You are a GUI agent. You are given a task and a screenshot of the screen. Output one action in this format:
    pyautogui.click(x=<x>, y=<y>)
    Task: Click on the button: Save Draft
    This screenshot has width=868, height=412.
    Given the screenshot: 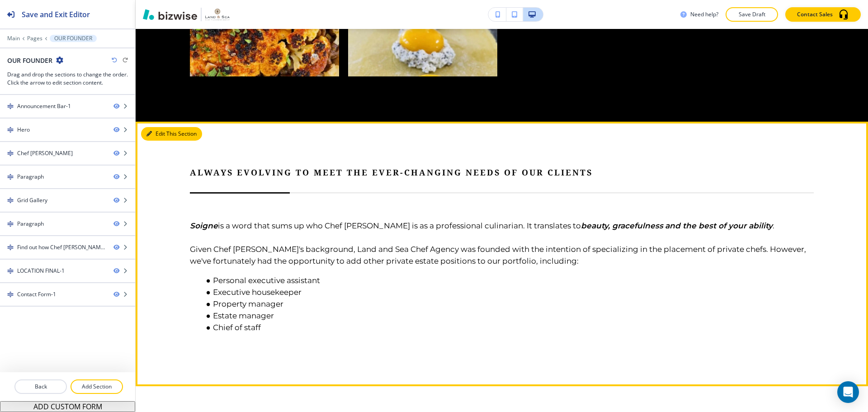 What is the action you would take?
    pyautogui.click(x=751, y=15)
    